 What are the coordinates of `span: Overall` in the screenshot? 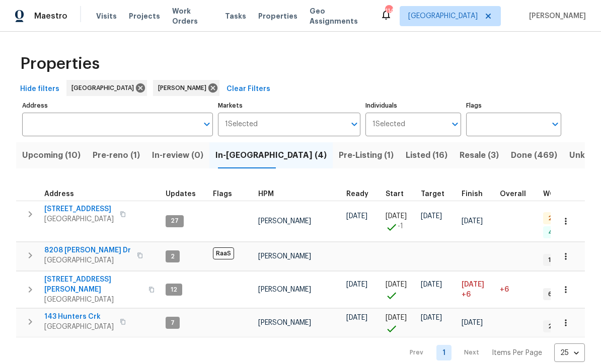 It's located at (512, 194).